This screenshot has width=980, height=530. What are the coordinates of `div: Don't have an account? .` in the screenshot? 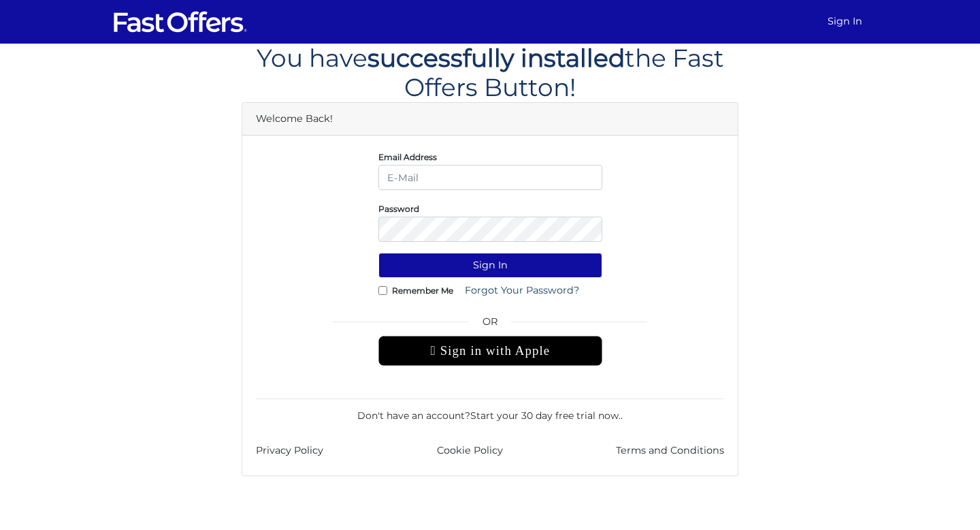 It's located at (490, 411).